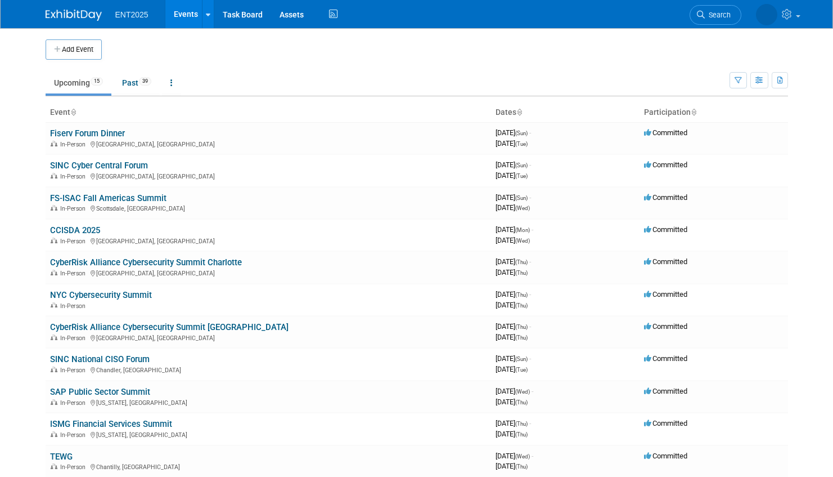 The height and width of the screenshot is (477, 833). Describe the element at coordinates (100, 392) in the screenshot. I see `a: SAP Public Sector Summit` at that location.